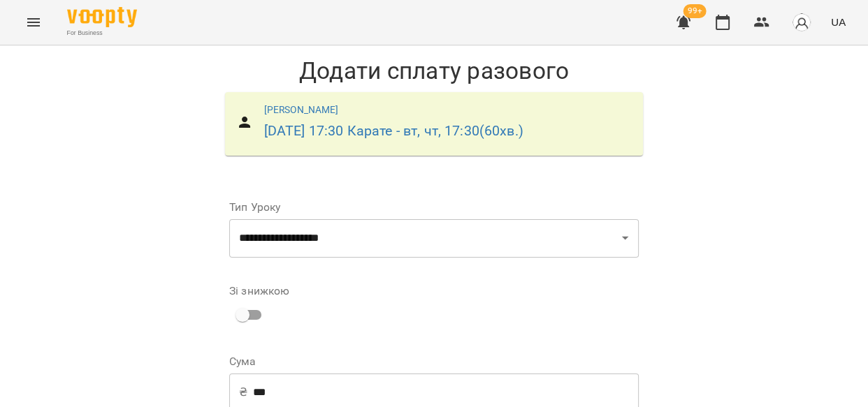  What do you see at coordinates (434, 208) in the screenshot?
I see `label: Тип Уроку` at bounding box center [434, 208].